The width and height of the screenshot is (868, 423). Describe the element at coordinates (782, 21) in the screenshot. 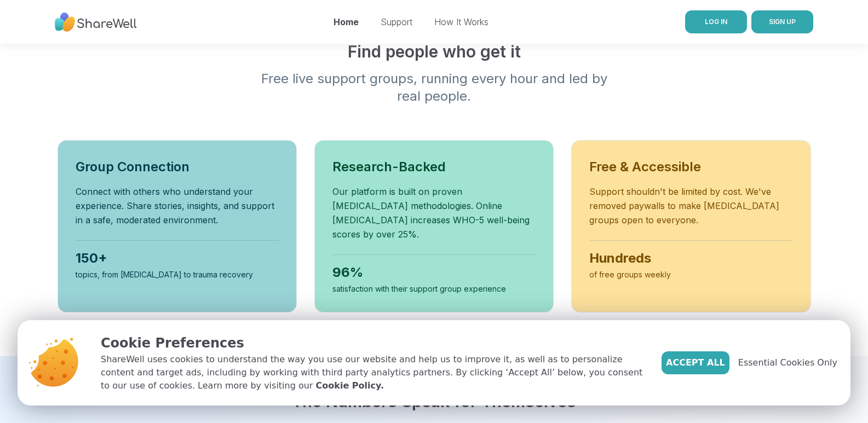

I see `span: SIGN UP` at that location.